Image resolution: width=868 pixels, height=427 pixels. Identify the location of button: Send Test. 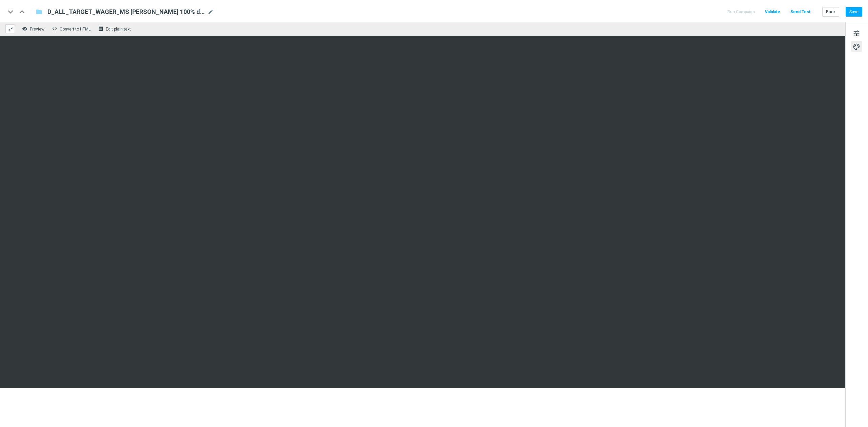
(800, 11).